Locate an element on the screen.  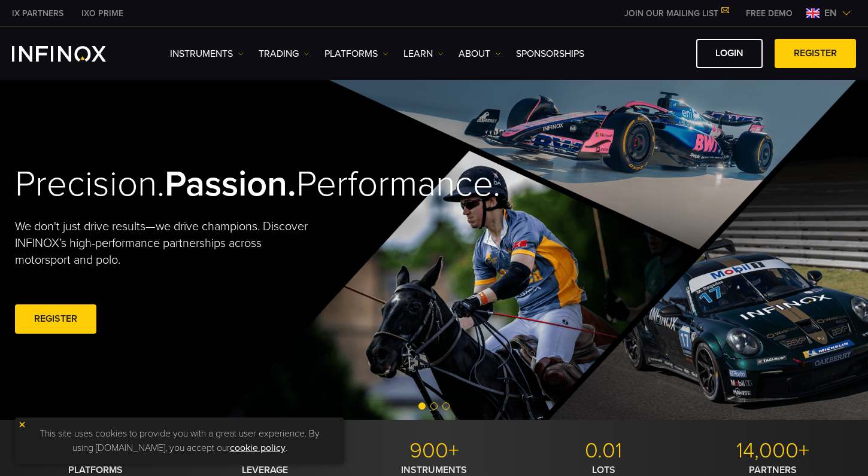
p: 900+ is located at coordinates (434, 451).